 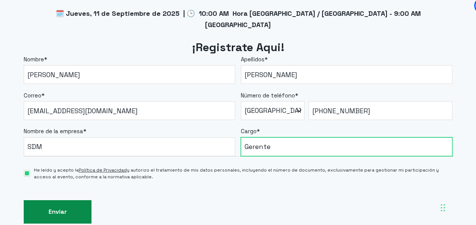 What do you see at coordinates (238, 47) in the screenshot?
I see `h2: ¡Registrate Aqui!` at bounding box center [238, 47].